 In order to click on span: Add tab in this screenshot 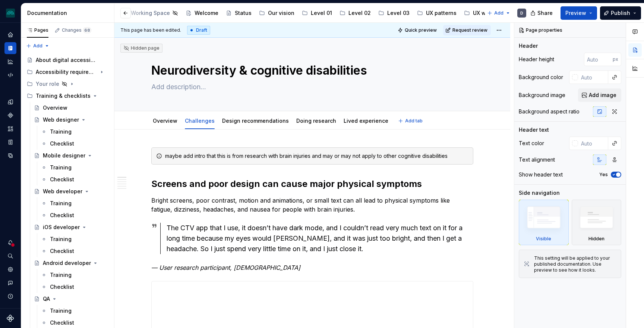, I will do `click(414, 121)`.